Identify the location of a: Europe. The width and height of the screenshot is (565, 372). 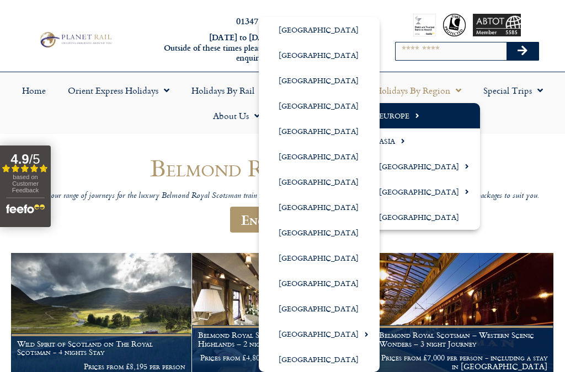
(421, 116).